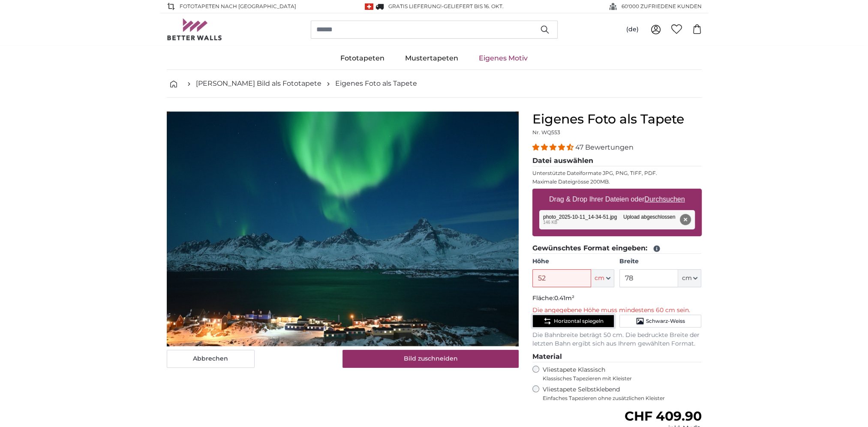 This screenshot has width=868, height=427. I want to click on span: 0.41m², so click(564, 298).